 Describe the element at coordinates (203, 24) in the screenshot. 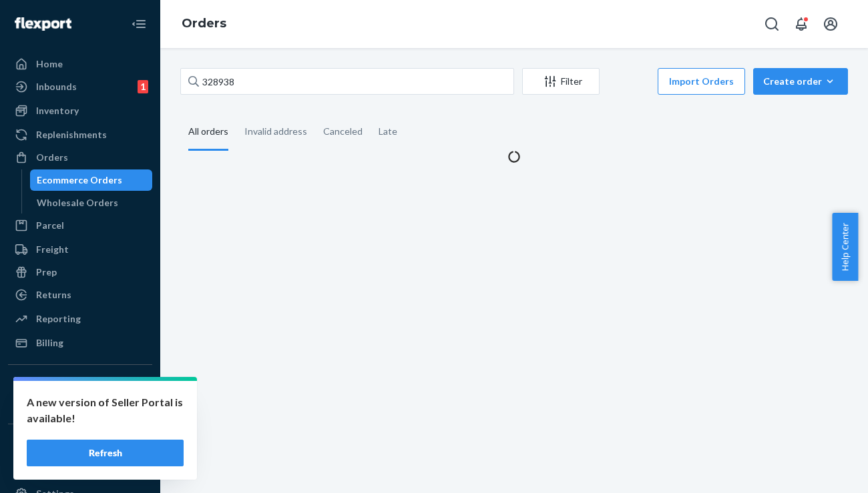

I see `ol: breadcrumbs` at that location.